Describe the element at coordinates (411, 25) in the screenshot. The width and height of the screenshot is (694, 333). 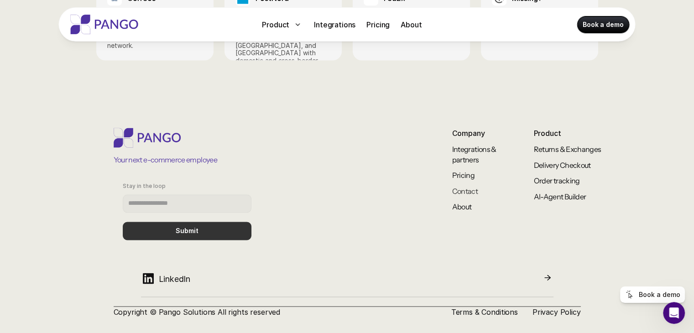
I see `p: About` at that location.